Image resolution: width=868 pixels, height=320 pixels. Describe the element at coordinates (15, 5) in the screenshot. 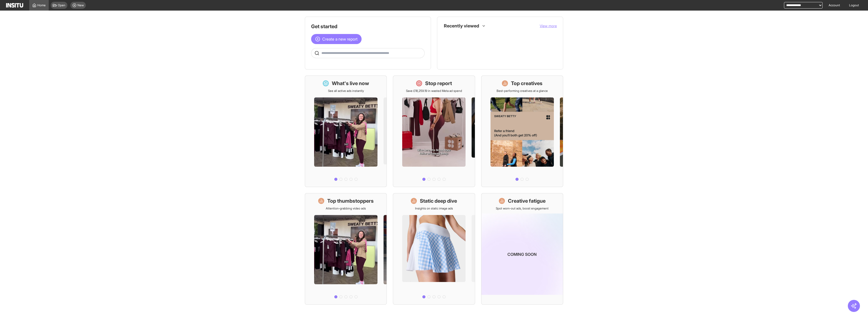

I see `img: Logo` at that location.